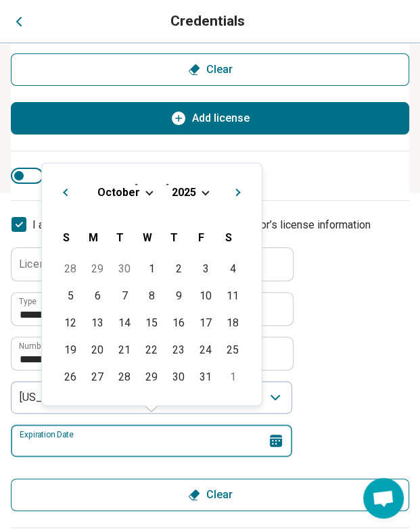  What do you see at coordinates (97, 350) in the screenshot?
I see `div: Choose Monday, October 20th, 2025` at bounding box center [97, 350].